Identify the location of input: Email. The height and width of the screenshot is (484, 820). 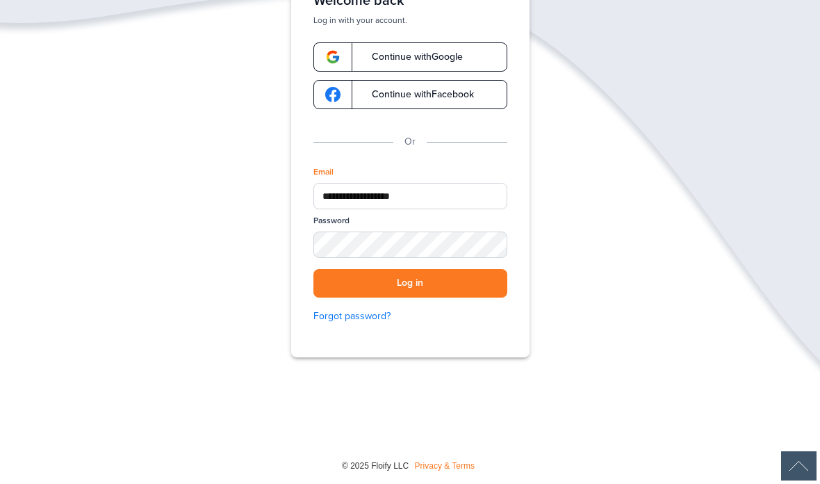
(410, 196).